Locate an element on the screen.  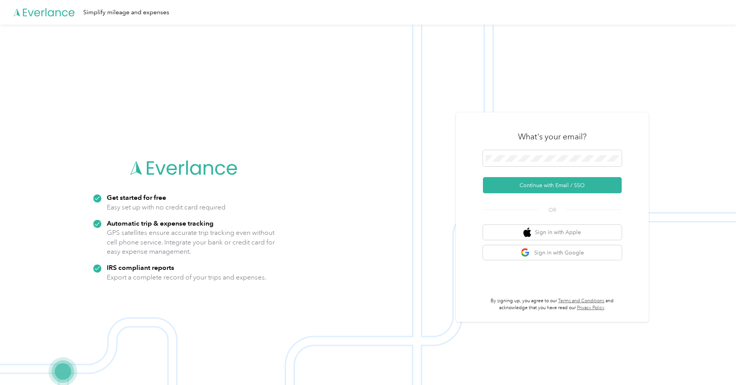
button: apple logoSign in with Apple is located at coordinates (552, 232).